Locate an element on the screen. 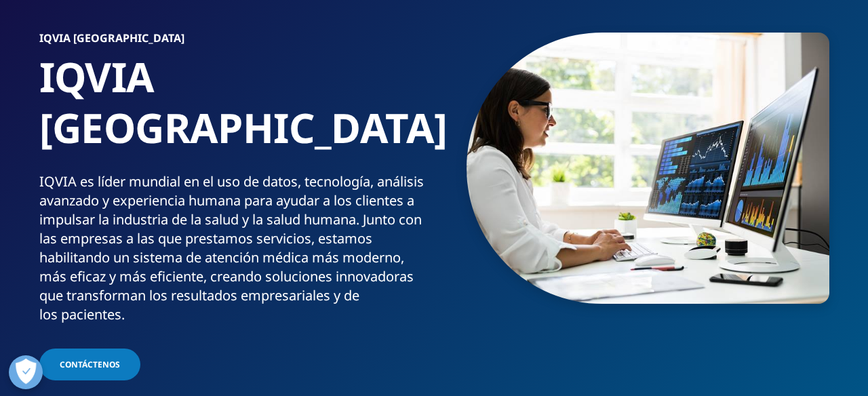  a: Contáctenos is located at coordinates (90, 364).